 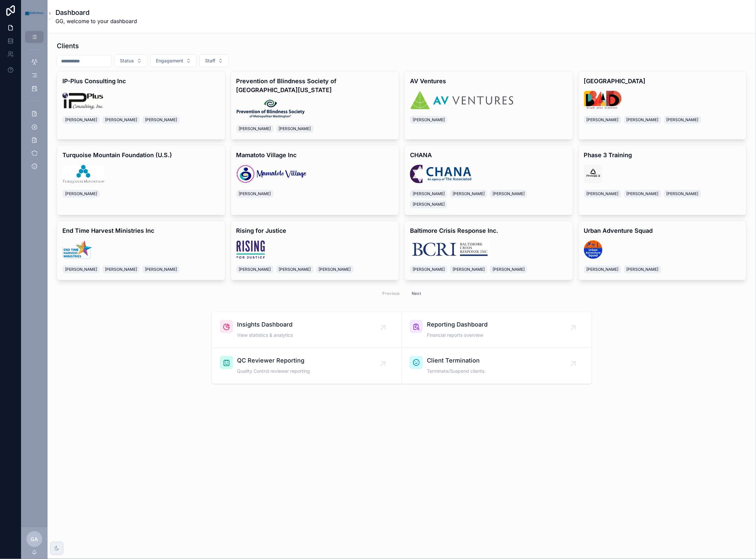 What do you see at coordinates (210, 61) in the screenshot?
I see `span: Staff` at bounding box center [210, 61].